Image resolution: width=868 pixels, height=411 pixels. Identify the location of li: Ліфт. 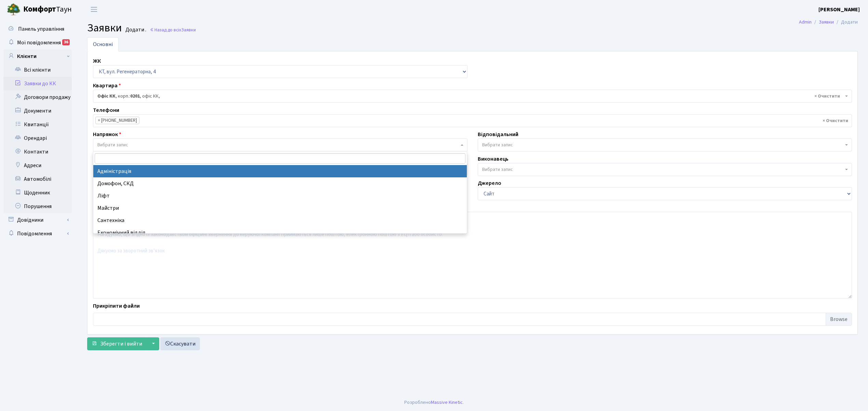
(280, 196).